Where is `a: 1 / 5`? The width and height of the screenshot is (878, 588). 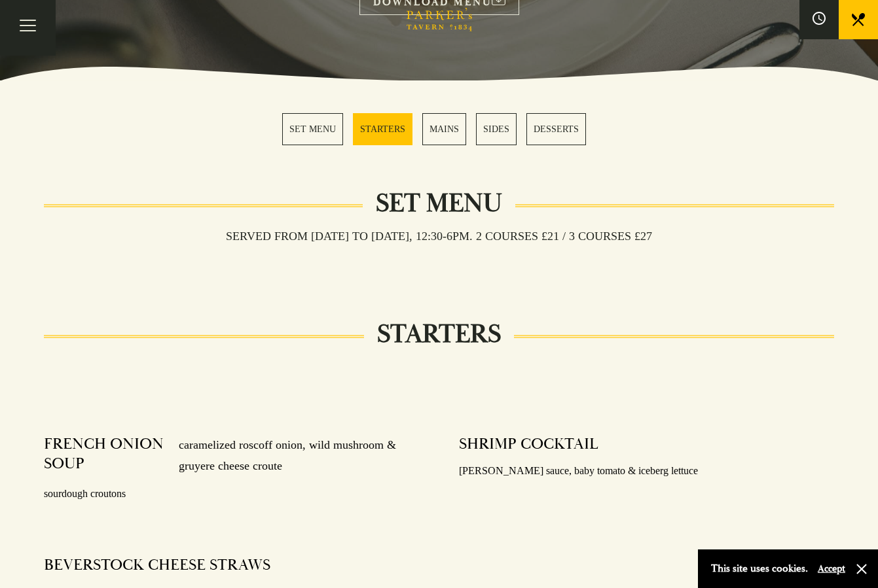
a: 1 / 5 is located at coordinates (312, 128).